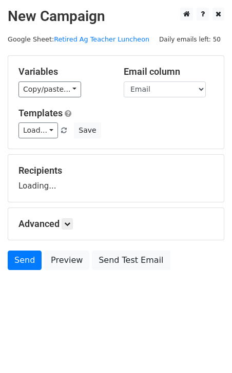 This screenshot has height=373, width=232. Describe the element at coordinates (25, 260) in the screenshot. I see `a: Send` at that location.